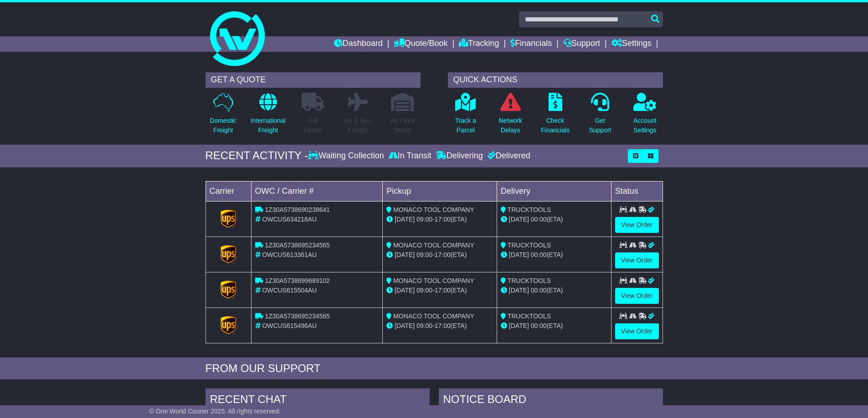  I want to click on div: RECENT ACTIVITY -, so click(257, 156).